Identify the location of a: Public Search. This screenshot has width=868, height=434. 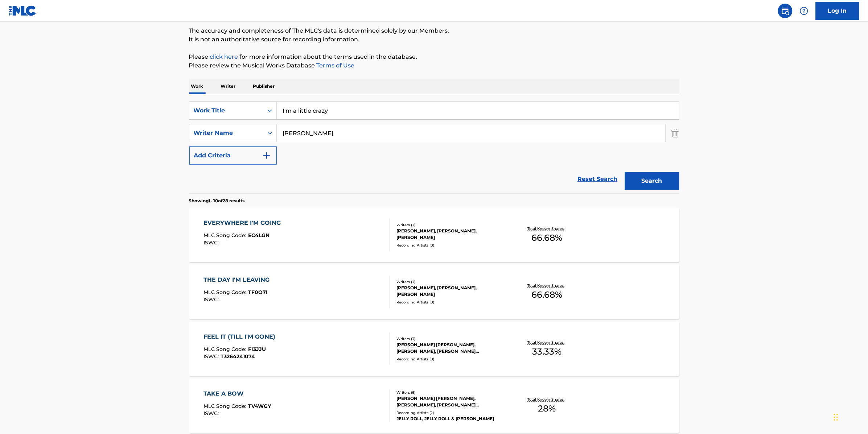
(785, 11).